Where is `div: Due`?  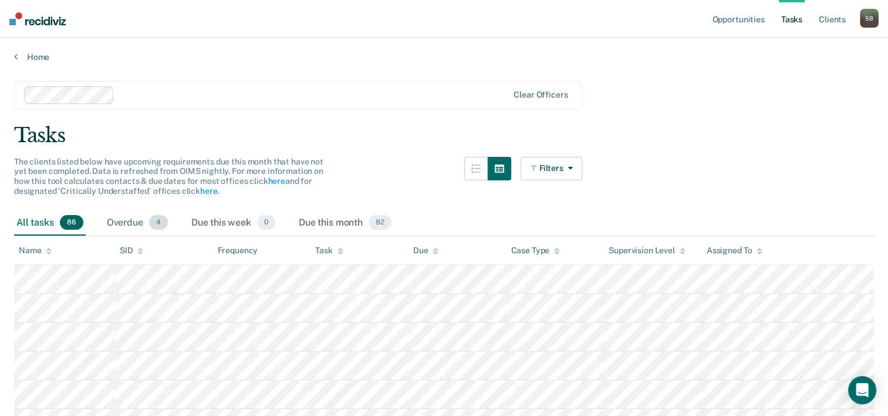
div: Due is located at coordinates (426, 250).